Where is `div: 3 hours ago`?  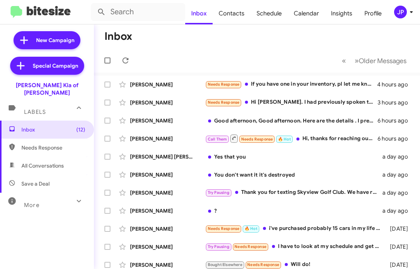 div: 3 hours ago is located at coordinates (396, 103).